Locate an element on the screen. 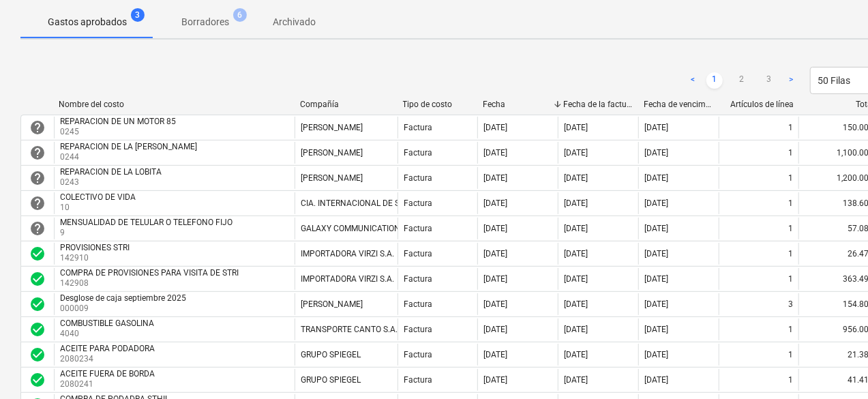 Image resolution: width=868 pixels, height=399 pixels. div: Fecha de vencimiento is located at coordinates (679, 104).